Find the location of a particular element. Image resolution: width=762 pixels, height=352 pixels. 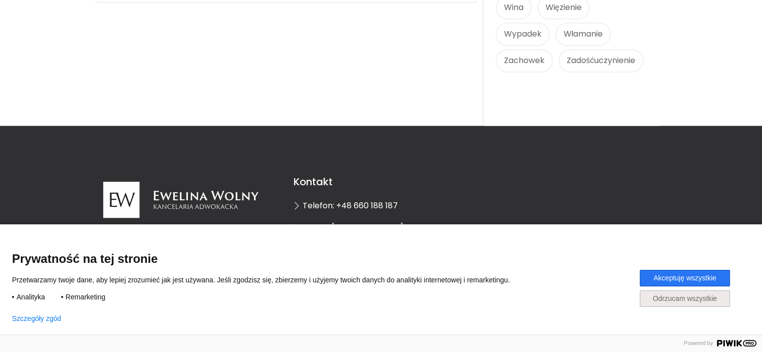

span: Prywatność na tej stronie is located at coordinates (381, 259).